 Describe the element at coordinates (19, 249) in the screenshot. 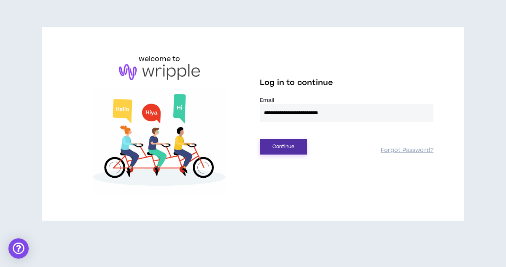

I see `div: Open Intercom Messenger` at that location.